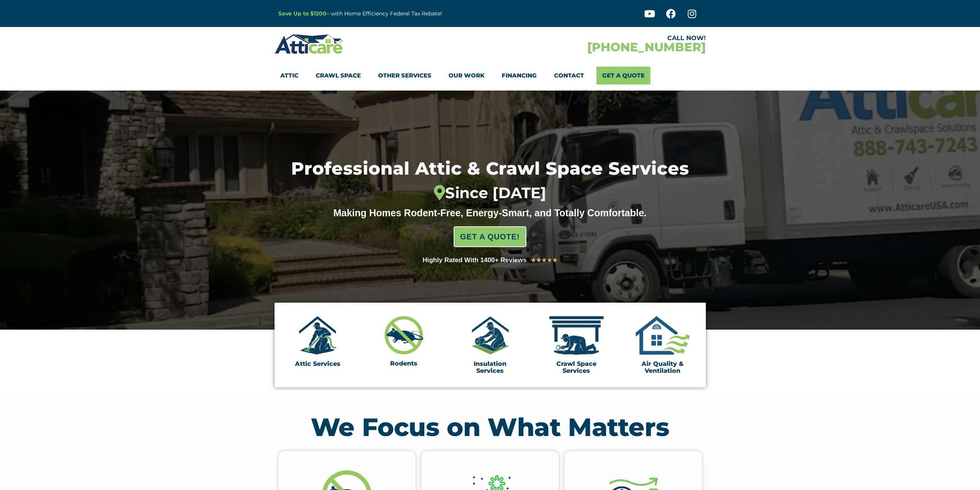 This screenshot has height=490, width=980. I want to click on div: 5/5, so click(544, 260).